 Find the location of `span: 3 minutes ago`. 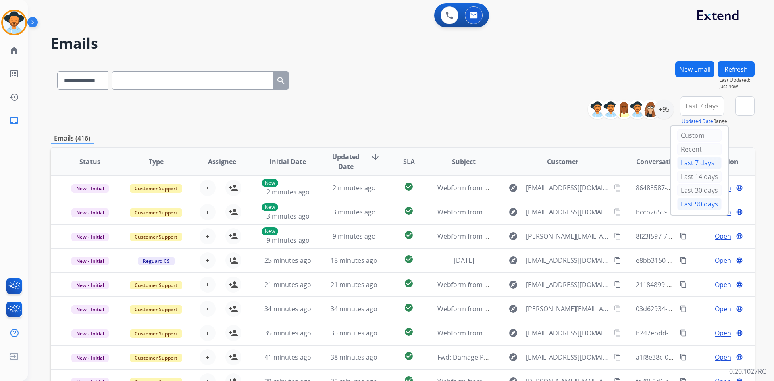

span: 3 minutes ago is located at coordinates (288, 216).